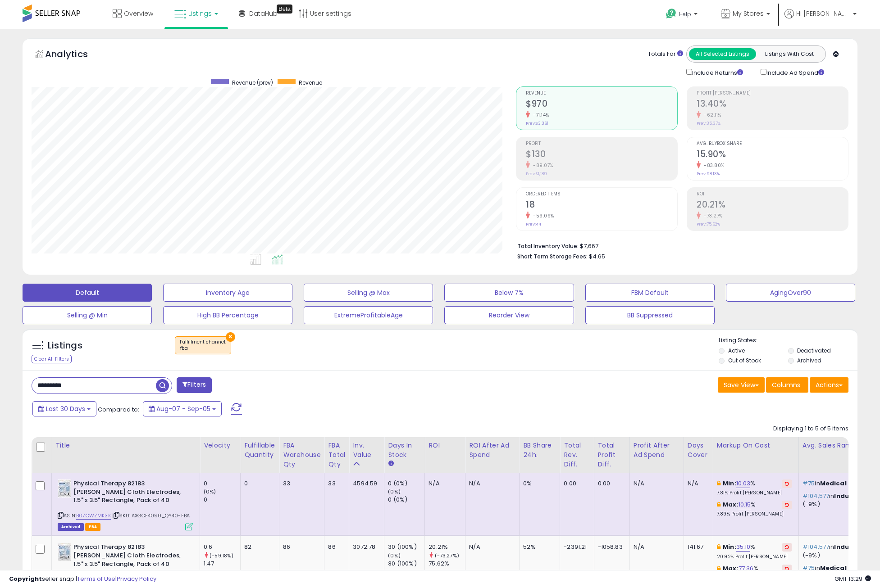 The image size is (880, 588). Describe the element at coordinates (252, 83) in the screenshot. I see `span: Revenue (prev)` at that location.